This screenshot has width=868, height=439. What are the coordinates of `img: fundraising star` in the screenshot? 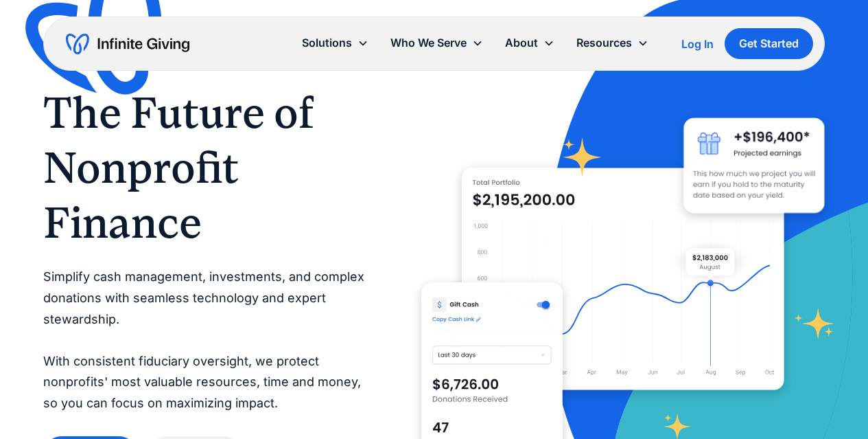 It's located at (815, 323).